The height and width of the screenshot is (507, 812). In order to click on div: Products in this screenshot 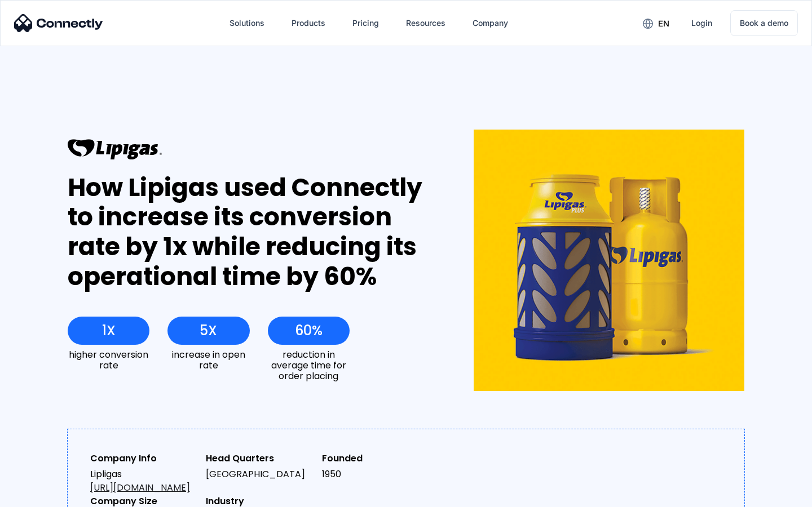, I will do `click(309, 23)`.